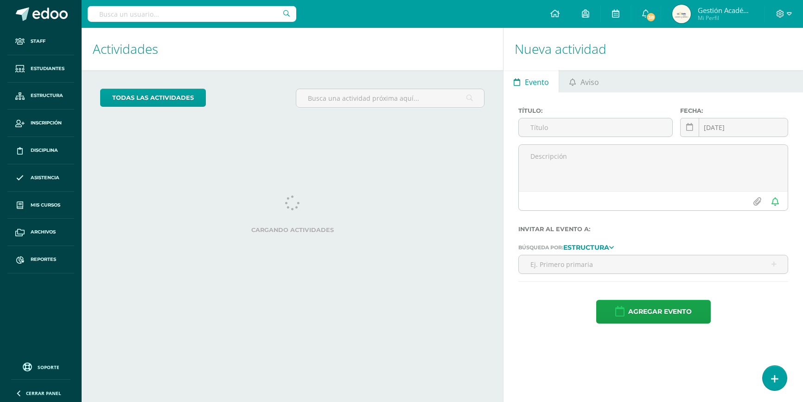  I want to click on img: ff93632bf489dcbc5131d32d8a4af367.png, so click(682, 14).